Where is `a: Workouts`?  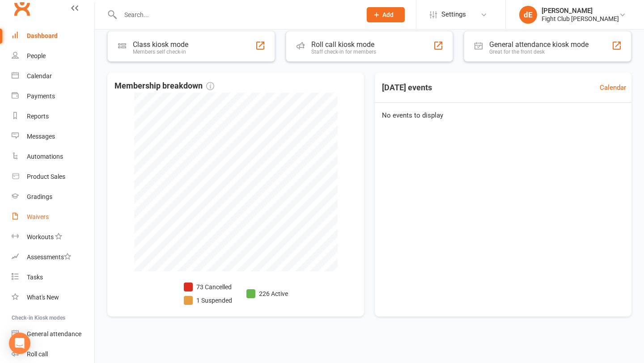 a: Workouts is located at coordinates (53, 237).